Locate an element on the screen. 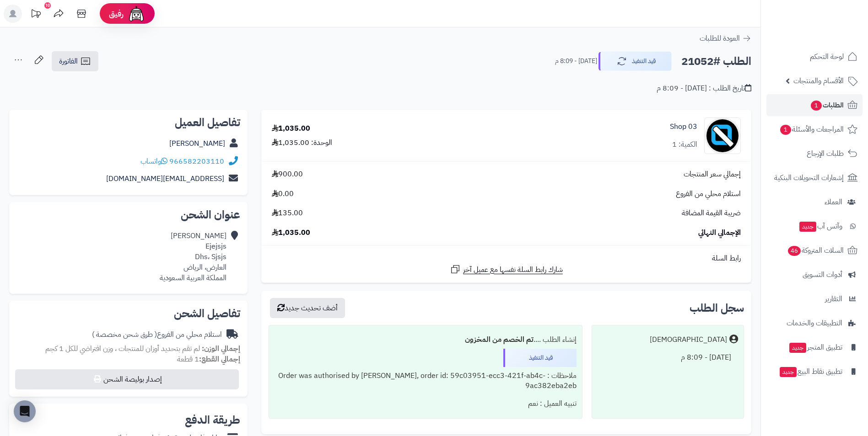 This screenshot has width=868, height=436. h2: طريقة الدفع is located at coordinates (213, 420).